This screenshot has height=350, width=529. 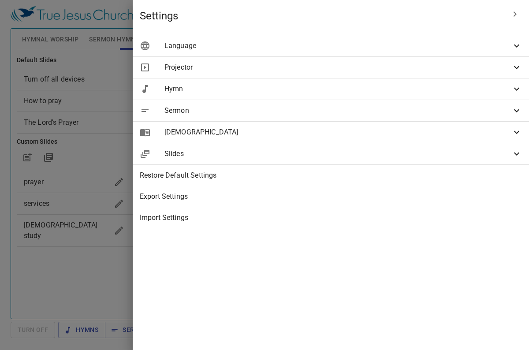 What do you see at coordinates (331, 218) in the screenshot?
I see `span: Import Settings` at bounding box center [331, 218].